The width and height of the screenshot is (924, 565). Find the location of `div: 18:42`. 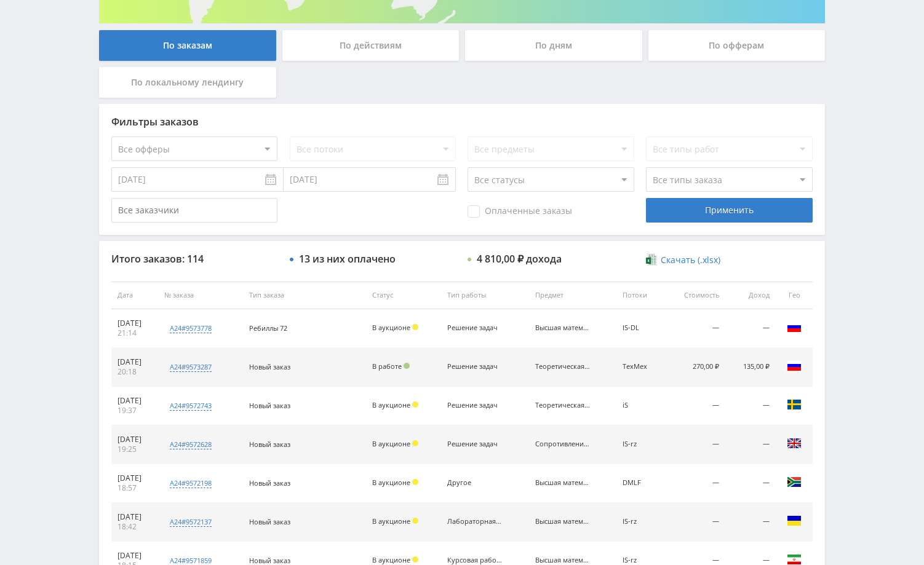

div: 18:42 is located at coordinates (134, 527).